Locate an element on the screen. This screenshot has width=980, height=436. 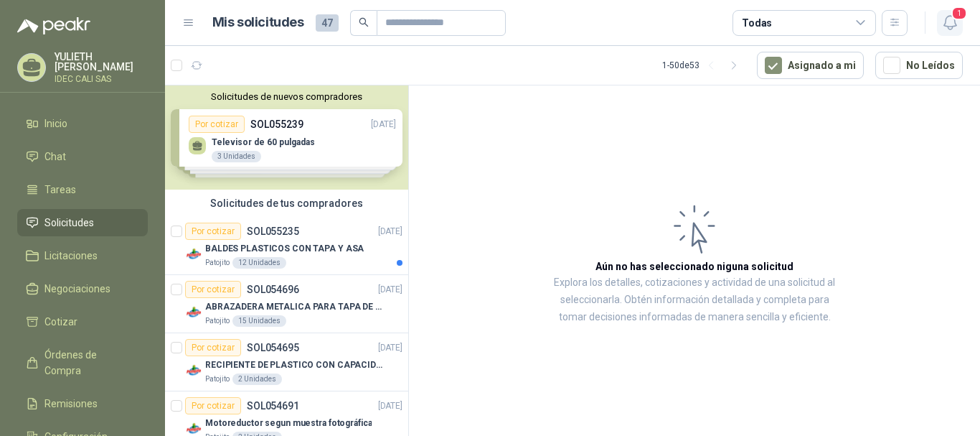
span: 1 is located at coordinates (960, 13).